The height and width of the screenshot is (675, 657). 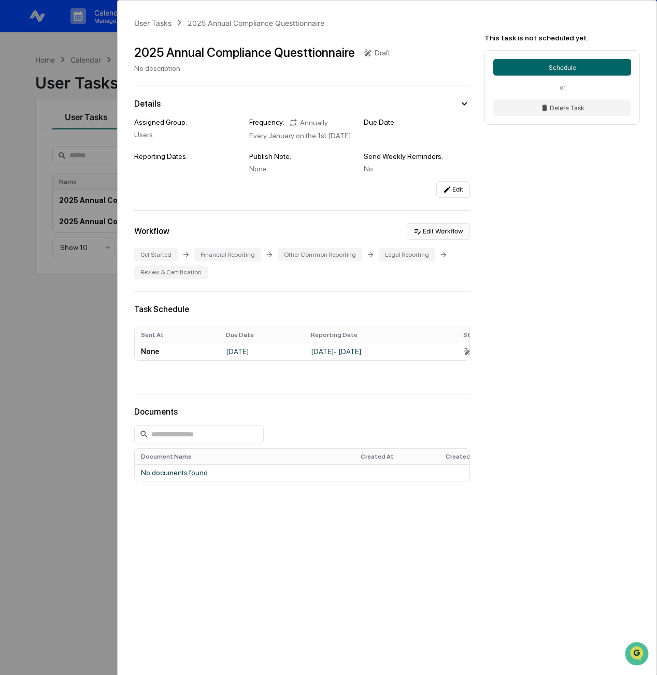 I want to click on a: 🖐️Preclearance, so click(x=38, y=216).